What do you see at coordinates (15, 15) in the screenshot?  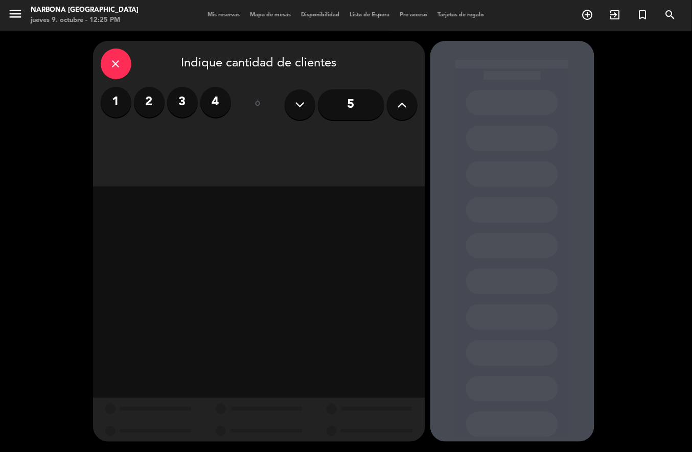 I see `button: menu` at bounding box center [15, 15].